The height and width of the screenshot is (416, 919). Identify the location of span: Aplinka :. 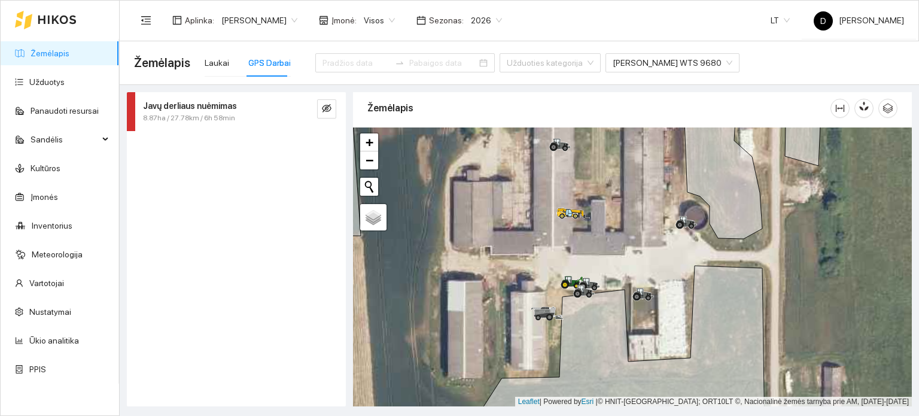
(199, 20).